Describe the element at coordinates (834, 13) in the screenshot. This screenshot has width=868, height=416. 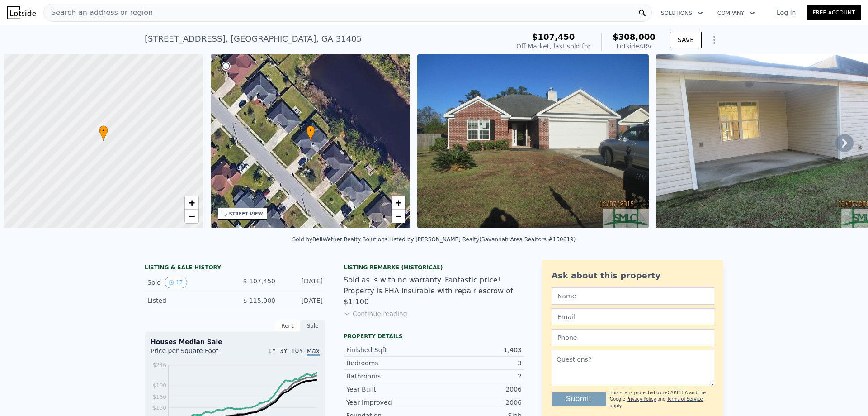
I see `a: Free Account` at that location.